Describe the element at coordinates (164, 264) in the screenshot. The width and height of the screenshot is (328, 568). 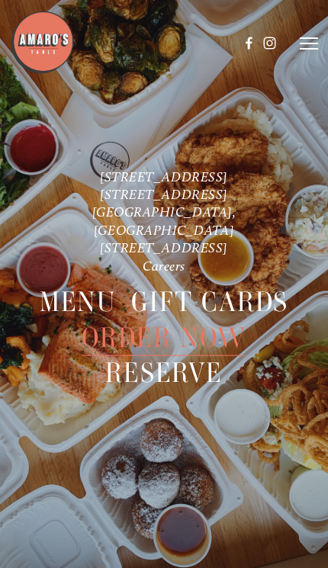
I see `a: Careers` at that location.